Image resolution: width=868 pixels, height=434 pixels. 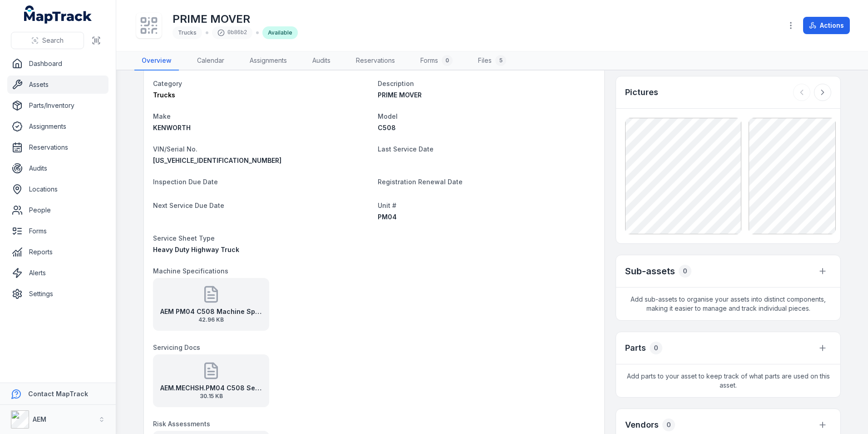 I want to click on span: Make, so click(x=161, y=116).